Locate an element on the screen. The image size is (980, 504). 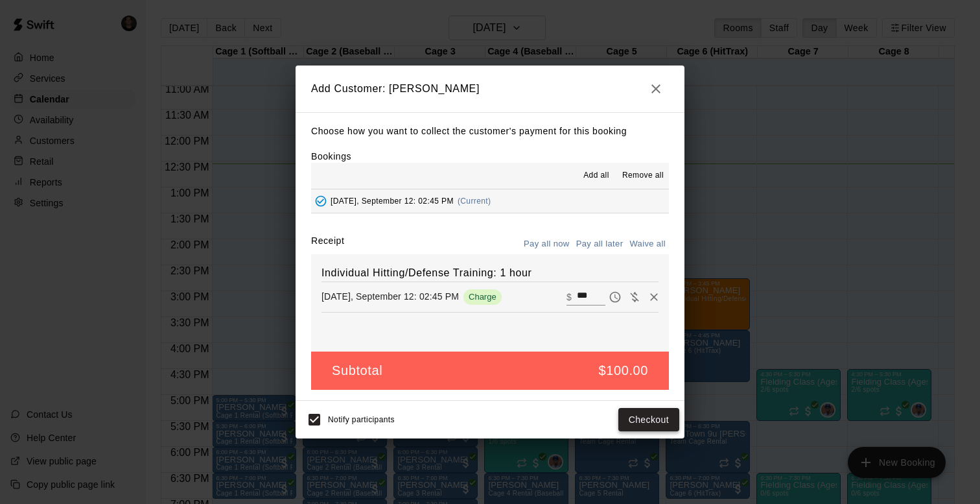
span: Remove all is located at coordinates (643, 176).